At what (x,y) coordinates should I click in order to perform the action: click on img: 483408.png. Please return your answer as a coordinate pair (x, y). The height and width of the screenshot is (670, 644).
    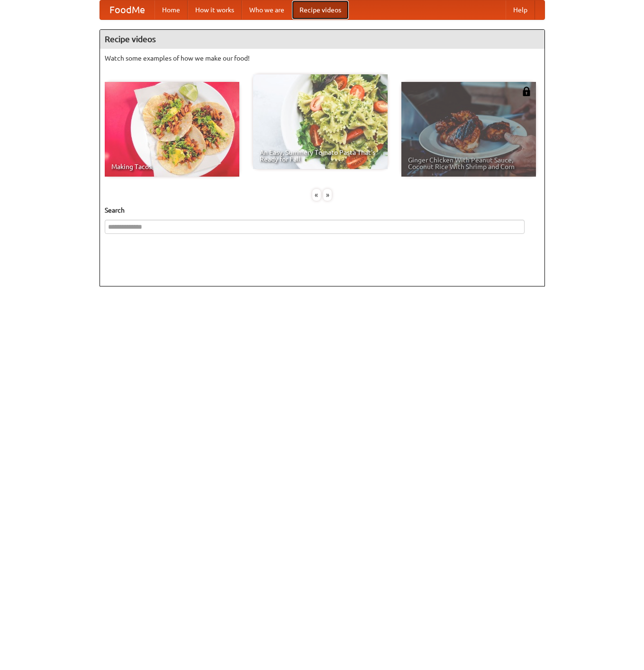
    Looking at the image, I should click on (526, 92).